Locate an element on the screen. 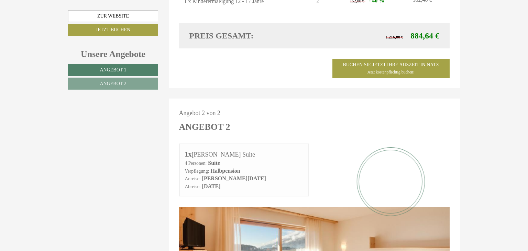 Image resolution: width=528 pixels, height=251 pixels. a: Buchen Sie jetzt ihre Auszeit in NatzJetzt kostenpflichtig buchen! is located at coordinates (391, 68).